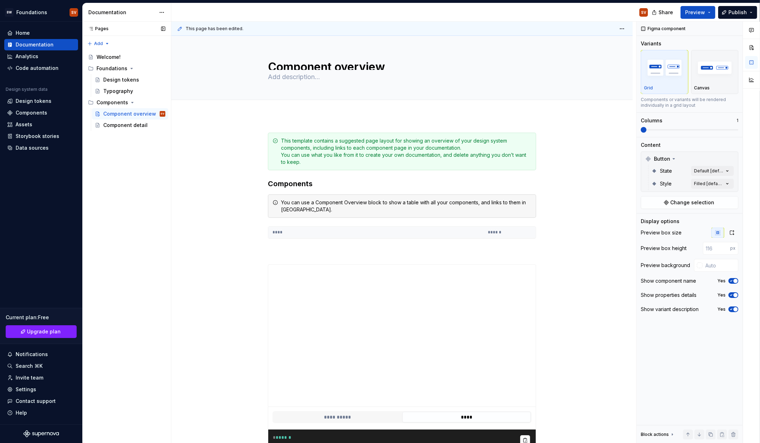 The height and width of the screenshot is (443, 760). Describe the element at coordinates (26, 389) in the screenshot. I see `div: Settings` at that location.